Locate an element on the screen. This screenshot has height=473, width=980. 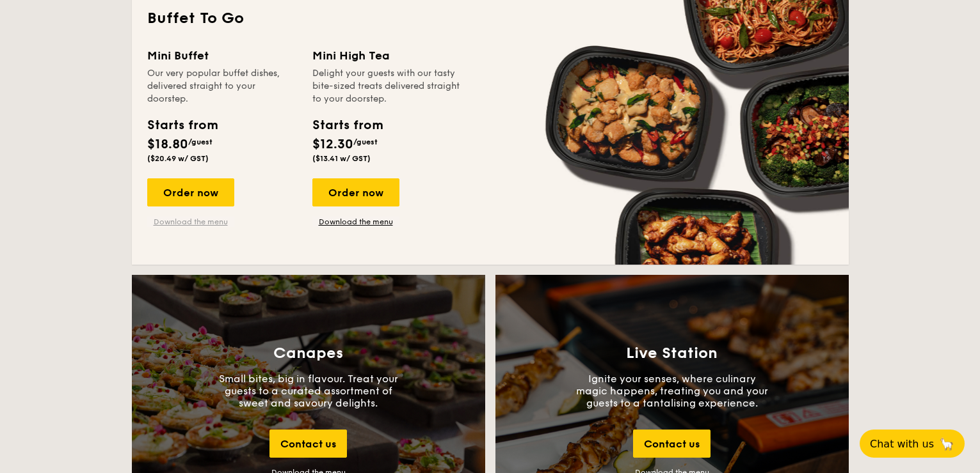
span: $12.30 is located at coordinates (333, 144).